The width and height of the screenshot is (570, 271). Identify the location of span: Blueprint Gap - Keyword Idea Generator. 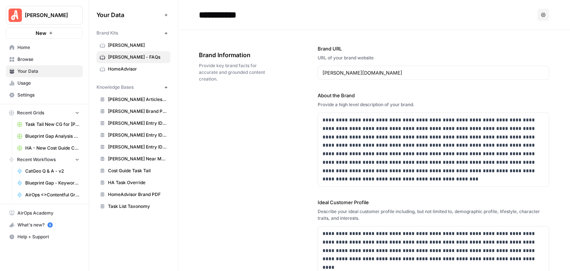
(52, 183).